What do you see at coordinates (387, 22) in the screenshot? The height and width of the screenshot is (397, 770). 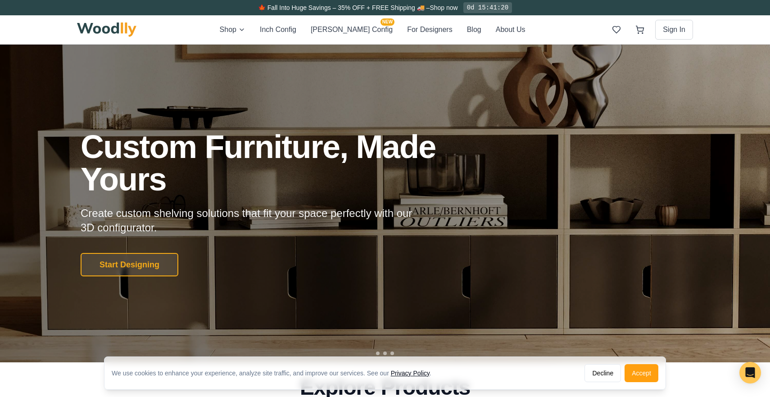 I see `span: NEW` at bounding box center [387, 22].